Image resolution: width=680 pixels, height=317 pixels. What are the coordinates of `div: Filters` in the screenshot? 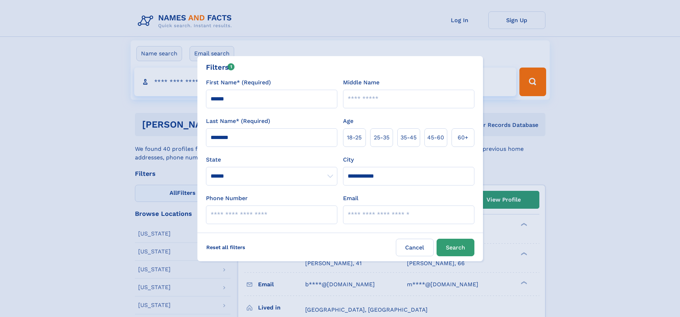 It's located at (220, 67).